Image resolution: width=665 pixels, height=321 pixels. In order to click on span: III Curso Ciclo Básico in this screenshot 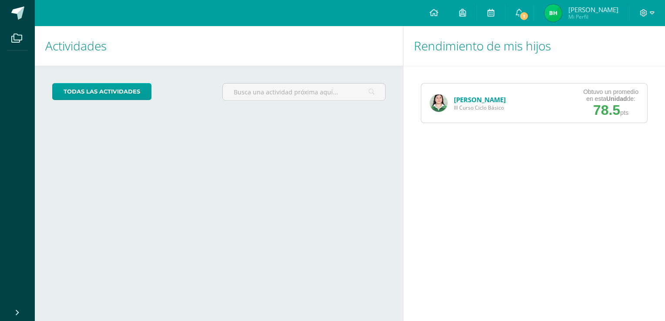, I will do `click(479, 107)`.